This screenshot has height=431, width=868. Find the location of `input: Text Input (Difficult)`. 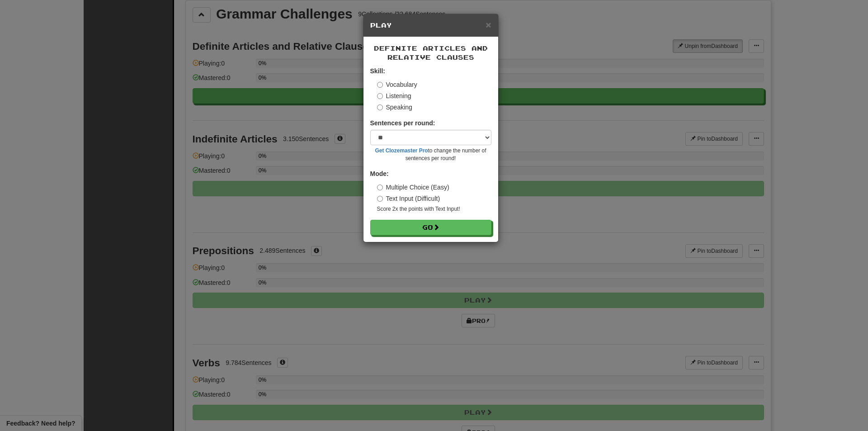

input: Text Input (Difficult) is located at coordinates (380, 198).